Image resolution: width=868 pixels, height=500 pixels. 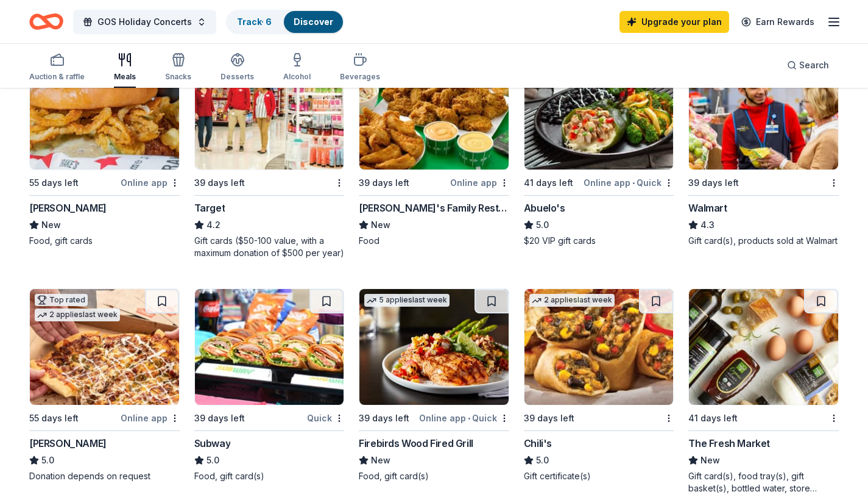 What do you see at coordinates (104, 347) in the screenshot?
I see `img: Image for Casey's` at bounding box center [104, 347].